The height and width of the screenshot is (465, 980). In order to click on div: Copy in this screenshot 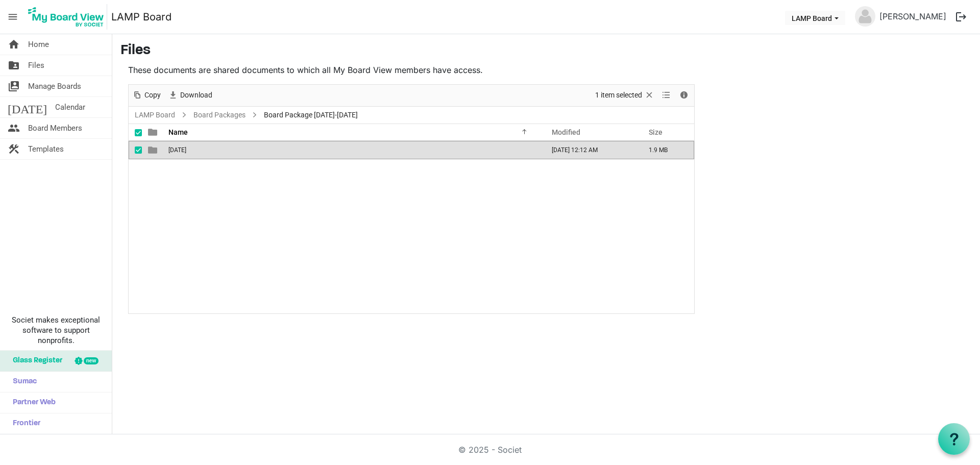, I will do `click(147, 96)`.